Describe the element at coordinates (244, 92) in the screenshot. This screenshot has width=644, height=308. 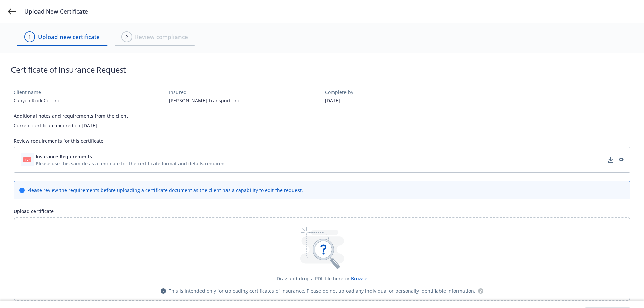
I see `div: Insured` at that location.